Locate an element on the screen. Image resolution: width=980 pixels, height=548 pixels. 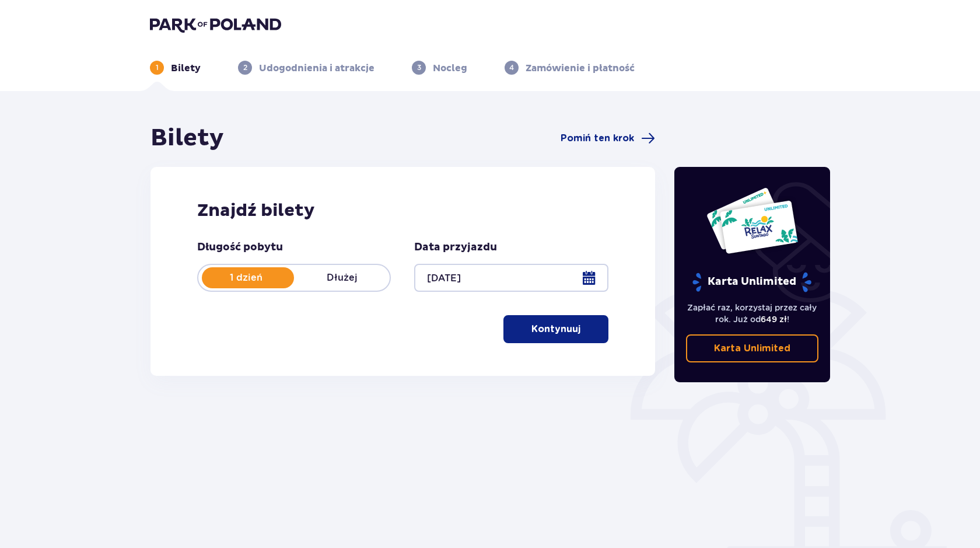
img: Park of Poland logo is located at coordinates (215, 25).